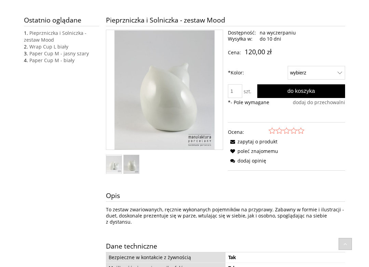  I want to click on span: zapytaj o produkt, so click(252, 141).